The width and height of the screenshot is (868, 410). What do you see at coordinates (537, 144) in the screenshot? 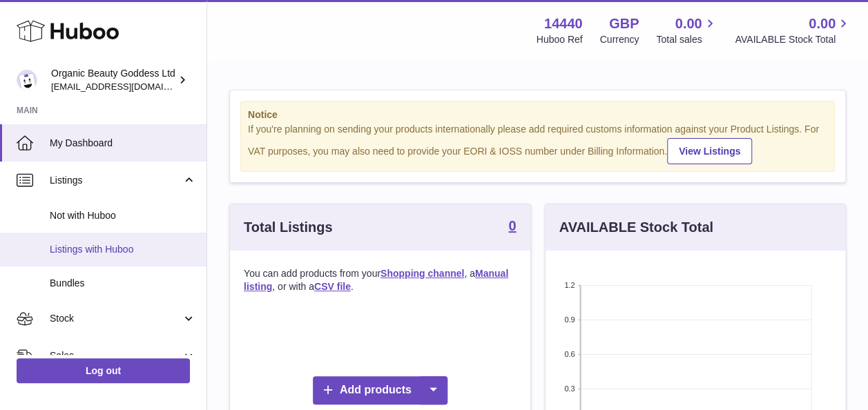
I see `div: If you're planning on sending your products internationally please add required customs informati...` at bounding box center [537, 144].